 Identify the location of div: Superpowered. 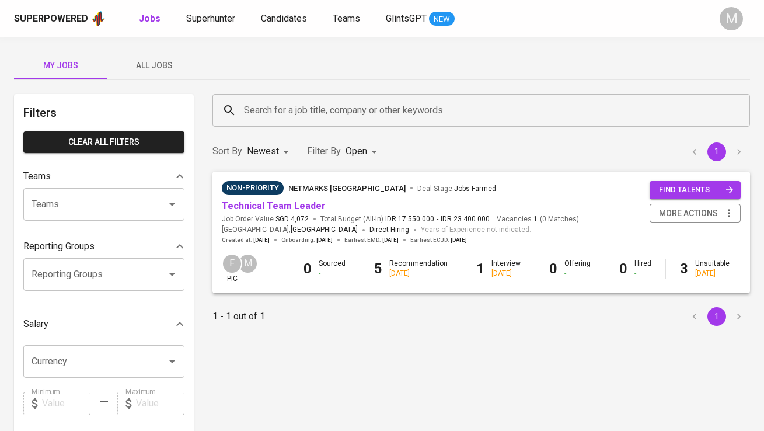
(51, 19).